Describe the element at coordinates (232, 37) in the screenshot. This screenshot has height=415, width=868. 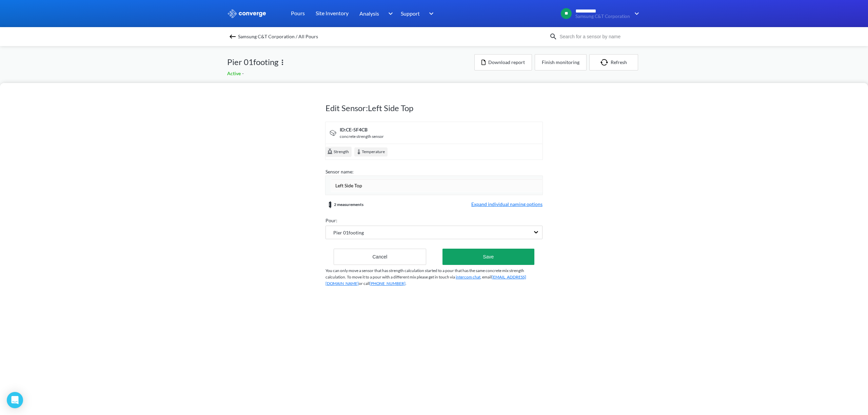
I see `img: backspace.svg` at that location.